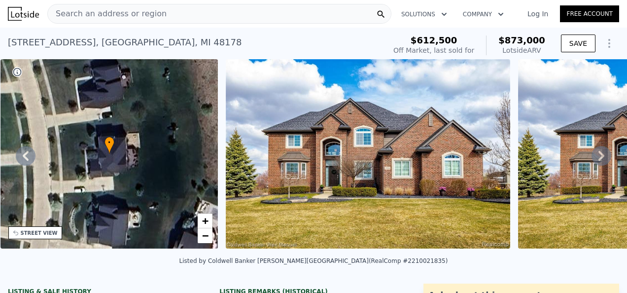 The height and width of the screenshot is (293, 627). Describe the element at coordinates (522, 40) in the screenshot. I see `span: $873,000` at that location.